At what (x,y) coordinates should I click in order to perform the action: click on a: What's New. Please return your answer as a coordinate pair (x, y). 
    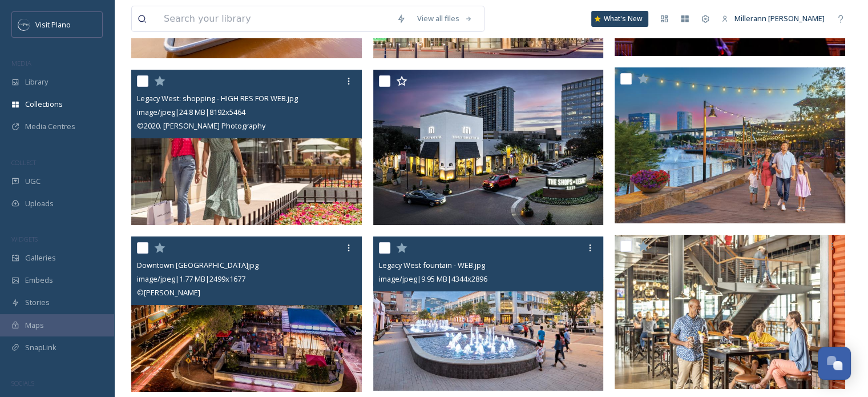
    Looking at the image, I should click on (620, 19).